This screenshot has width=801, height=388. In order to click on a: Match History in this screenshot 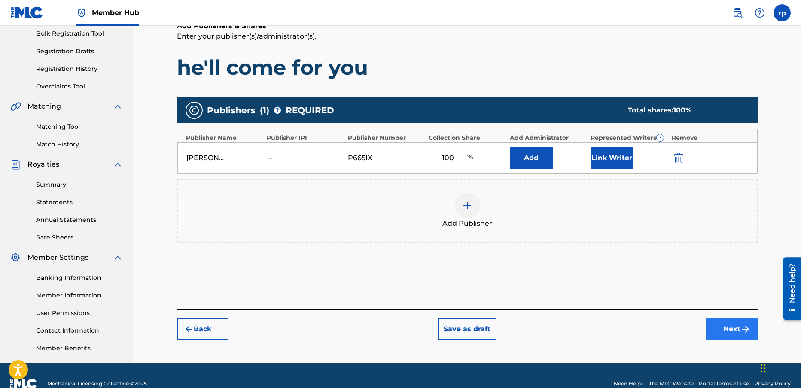, I will do `click(79, 144)`.